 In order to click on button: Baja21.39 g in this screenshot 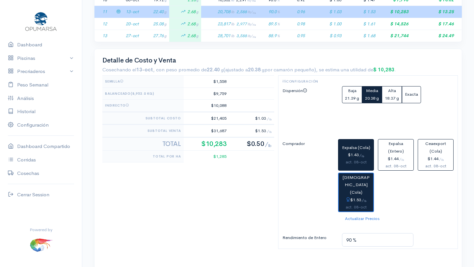, I will do `click(352, 95)`.